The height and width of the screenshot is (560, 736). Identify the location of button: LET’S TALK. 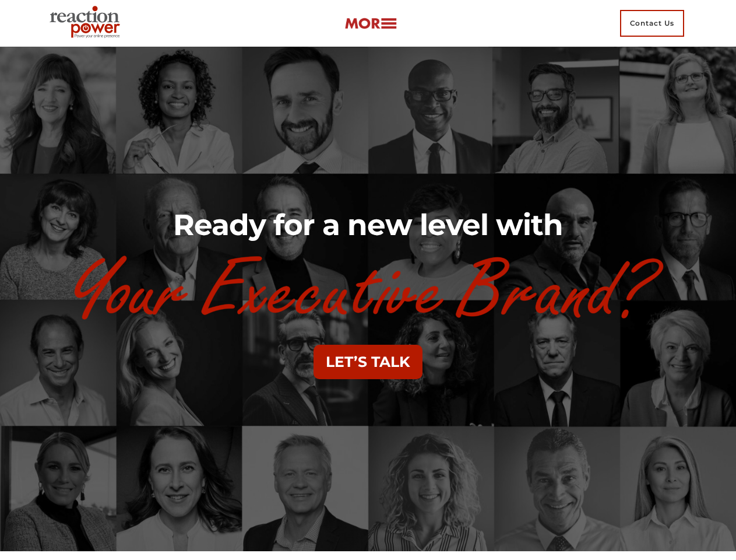
(368, 362).